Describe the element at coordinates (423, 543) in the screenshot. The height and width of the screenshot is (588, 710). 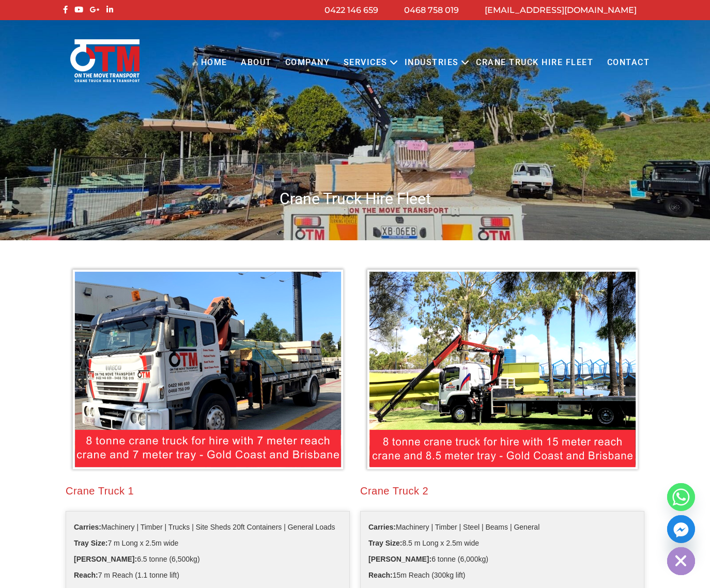
I see `span: 8.5 m Long x 2.5m wide` at that location.